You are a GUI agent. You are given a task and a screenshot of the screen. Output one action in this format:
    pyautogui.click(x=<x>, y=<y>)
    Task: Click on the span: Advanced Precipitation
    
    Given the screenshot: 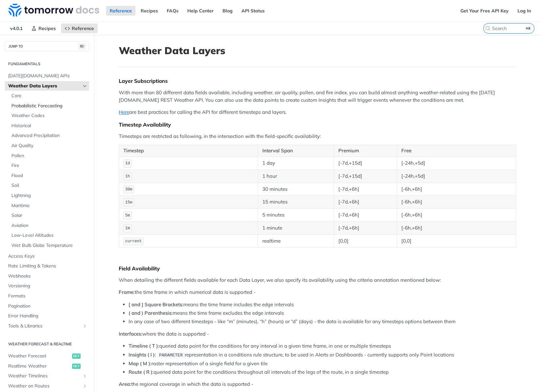 What is the action you would take?
    pyautogui.click(x=49, y=136)
    